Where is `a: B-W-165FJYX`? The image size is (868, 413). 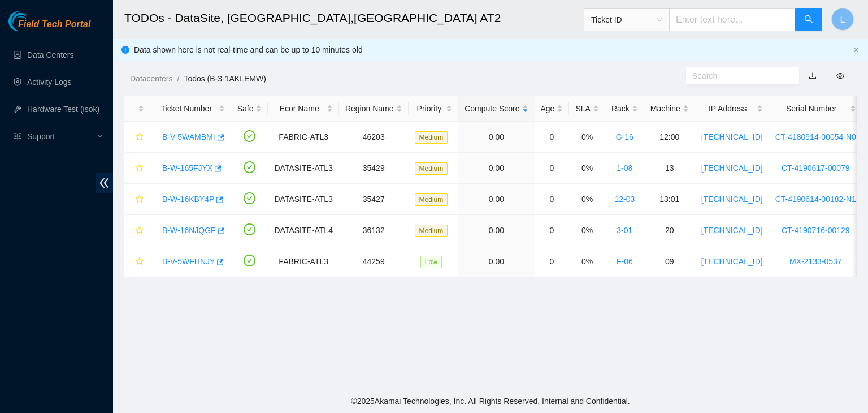 a: B-W-165FJYX is located at coordinates (187, 168).